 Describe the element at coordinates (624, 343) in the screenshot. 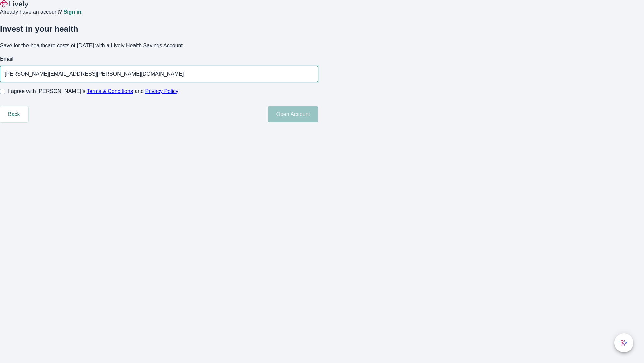

I see `svg: Lively AI Assistant` at that location.